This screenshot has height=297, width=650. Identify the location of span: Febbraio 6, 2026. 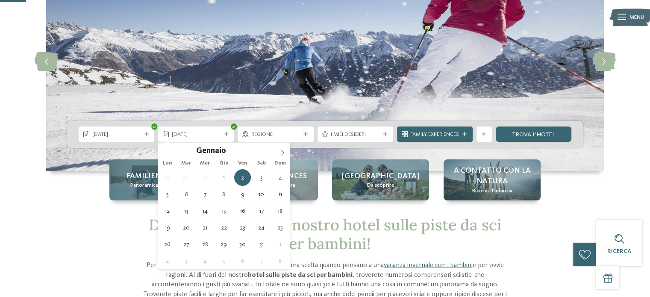
(242, 261).